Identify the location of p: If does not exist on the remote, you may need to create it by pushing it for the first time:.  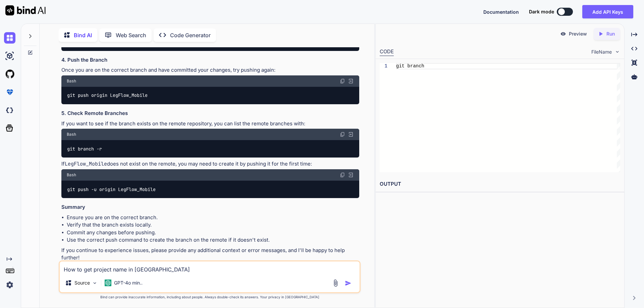
(210, 164).